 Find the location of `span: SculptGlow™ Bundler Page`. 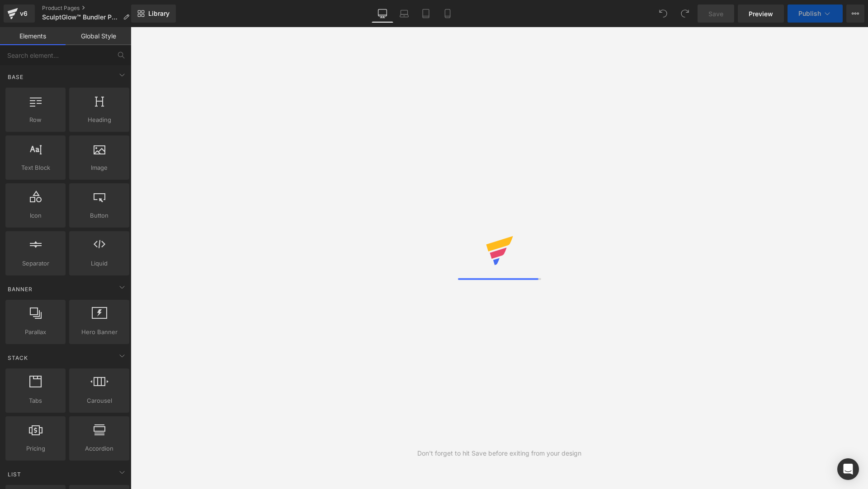

span: SculptGlow™ Bundler Page is located at coordinates (81, 17).